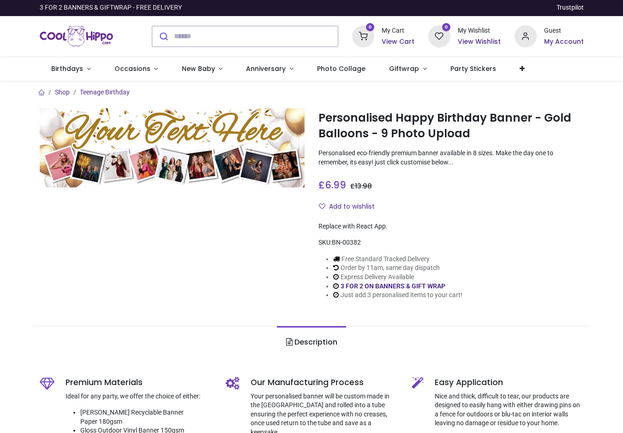 The image size is (623, 433). What do you see at coordinates (564, 31) in the screenshot?
I see `div: Guest` at bounding box center [564, 31].